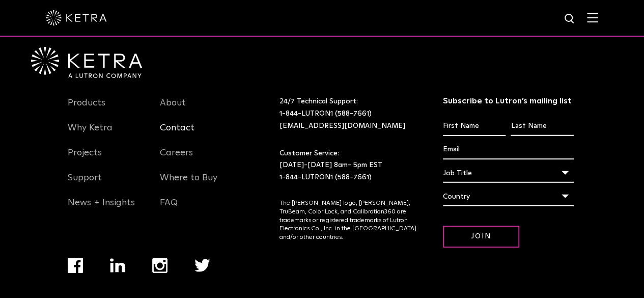 The height and width of the screenshot is (298, 644). What do you see at coordinates (84, 184) in the screenshot?
I see `a: Support` at bounding box center [84, 184].